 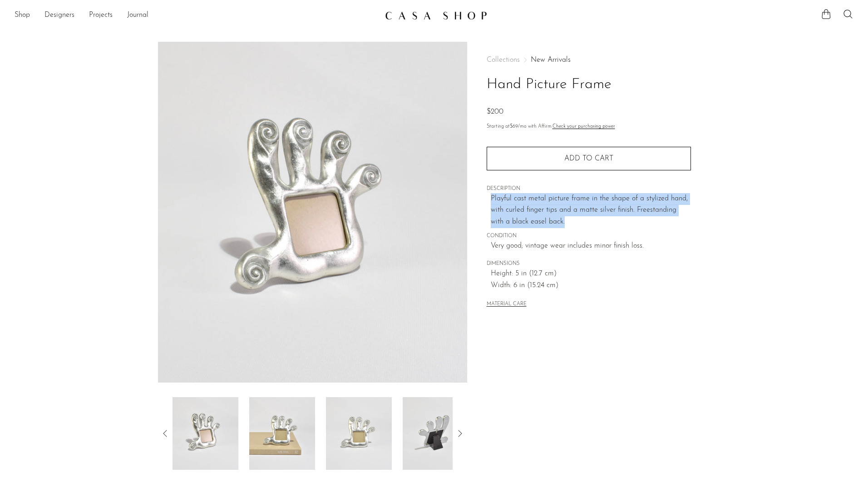 I want to click on button: MATERIAL CARE, so click(x=507, y=304).